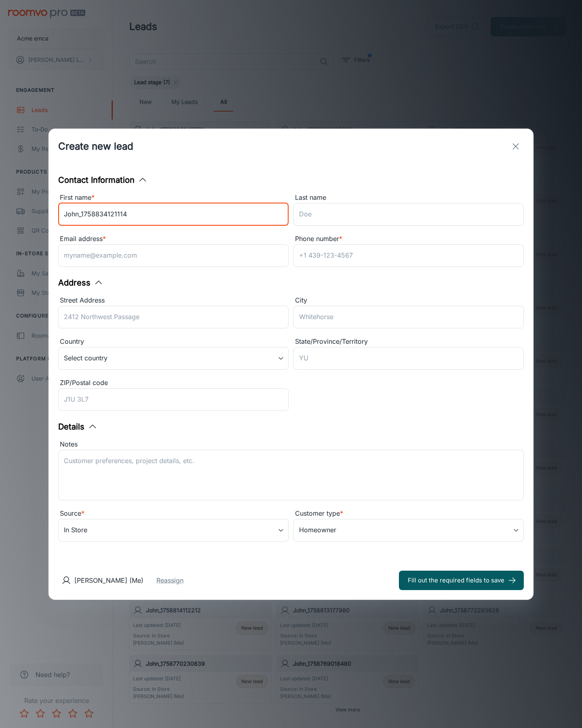 This screenshot has height=728, width=582. What do you see at coordinates (173, 383) in the screenshot?
I see `div: ZIP/Postal code` at bounding box center [173, 383].